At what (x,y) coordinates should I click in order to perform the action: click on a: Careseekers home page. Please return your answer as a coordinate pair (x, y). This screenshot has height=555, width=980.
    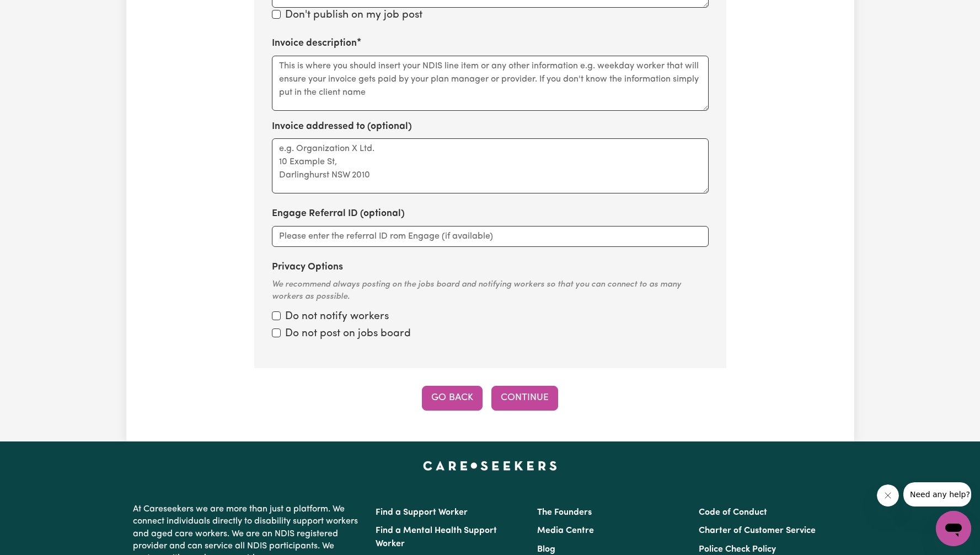
    Looking at the image, I should click on (490, 466).